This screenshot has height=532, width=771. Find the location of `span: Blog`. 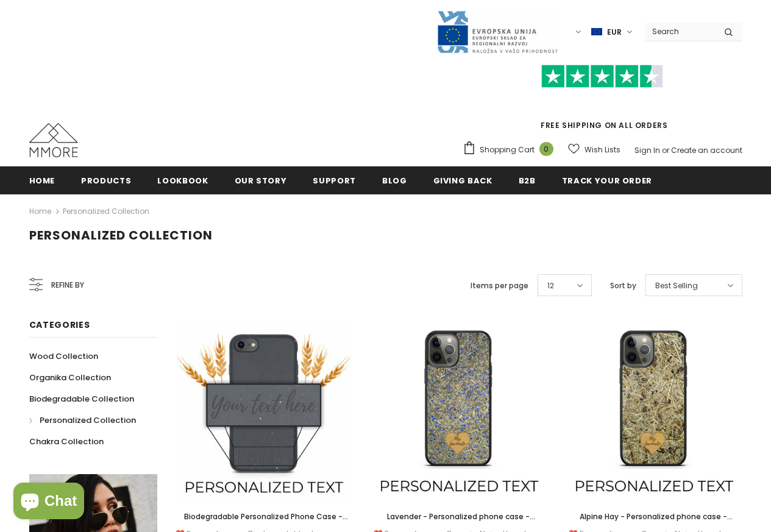

span: Blog is located at coordinates (394, 180).